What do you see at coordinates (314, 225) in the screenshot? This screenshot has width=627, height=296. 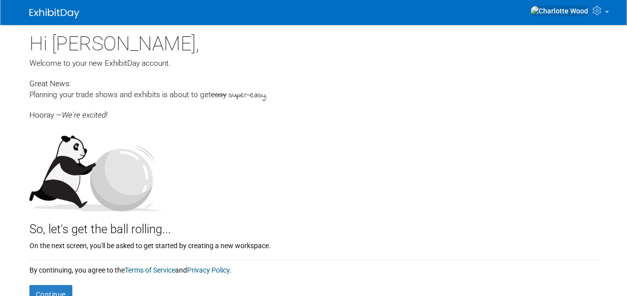 I see `div: So, let's get the ball rolling...` at bounding box center [314, 225].